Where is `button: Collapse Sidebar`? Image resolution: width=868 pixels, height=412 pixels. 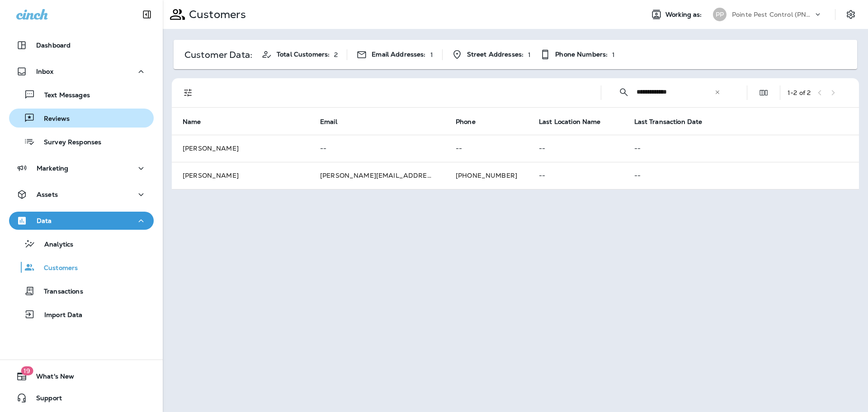
button: Collapse Sidebar is located at coordinates (147, 14).